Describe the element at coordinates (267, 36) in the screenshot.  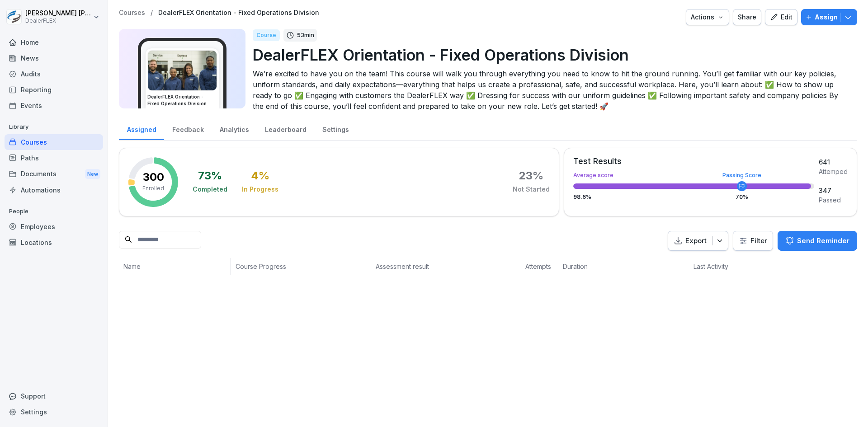
I see `div: Course` at that location.